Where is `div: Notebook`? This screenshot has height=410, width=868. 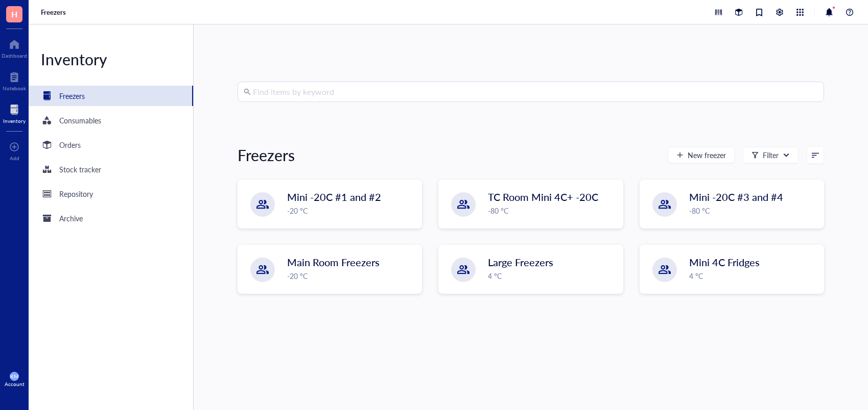
div: Notebook is located at coordinates (14, 88).